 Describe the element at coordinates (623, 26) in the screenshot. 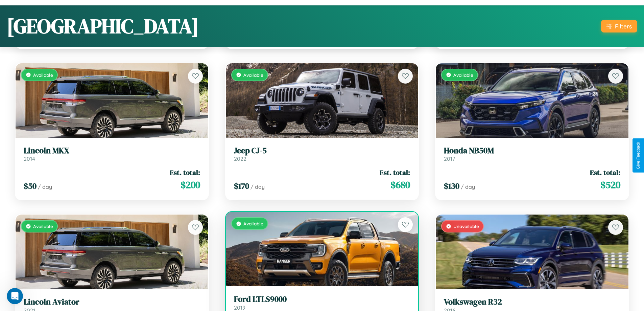

I see `div: Filters` at that location.